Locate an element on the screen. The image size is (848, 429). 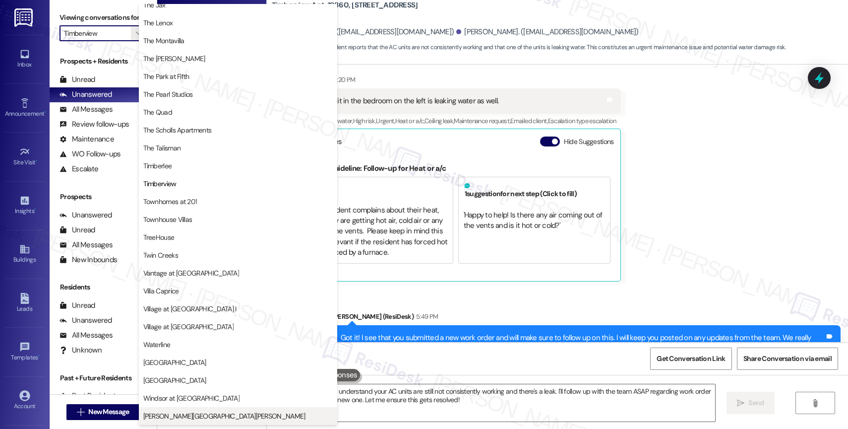
span: ' Happy to help! Is there any air coming out of the vents and is it hot or cold? ' is located at coordinates (534, 220).